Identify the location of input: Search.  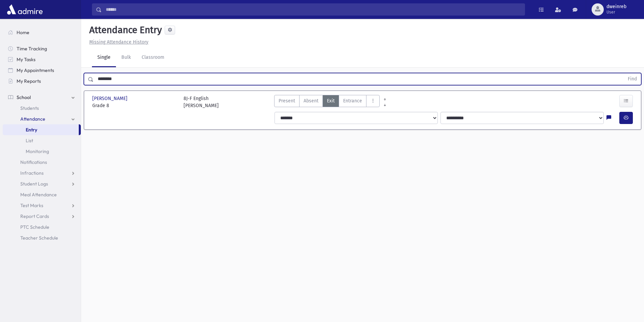
(313, 9).